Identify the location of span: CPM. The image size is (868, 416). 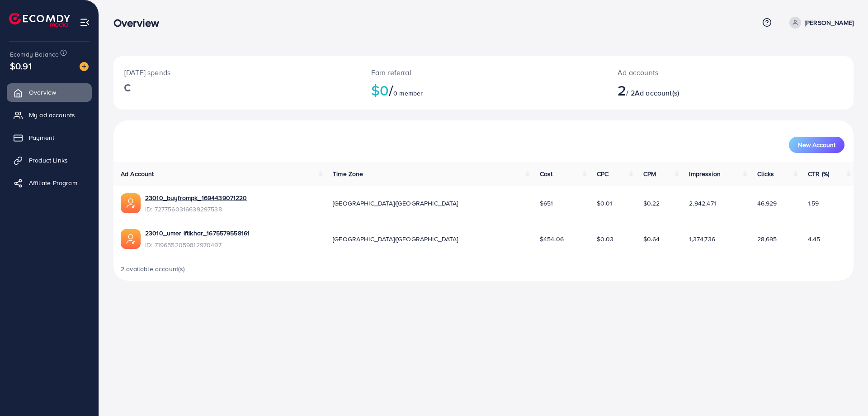
(650, 174).